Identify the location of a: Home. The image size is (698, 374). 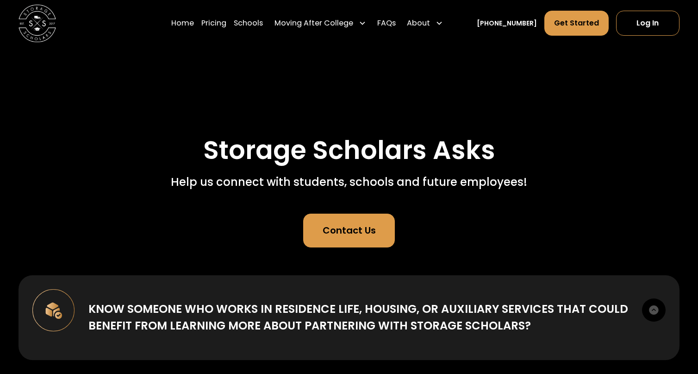
(182, 23).